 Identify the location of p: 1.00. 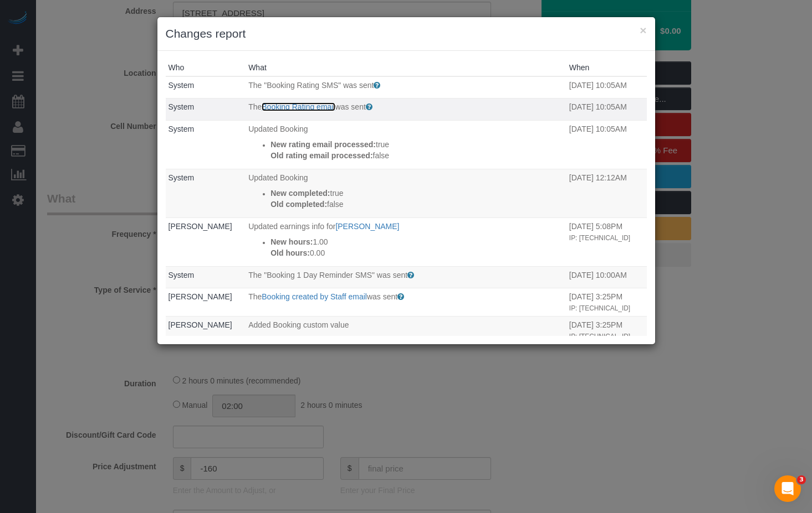
(416, 242).